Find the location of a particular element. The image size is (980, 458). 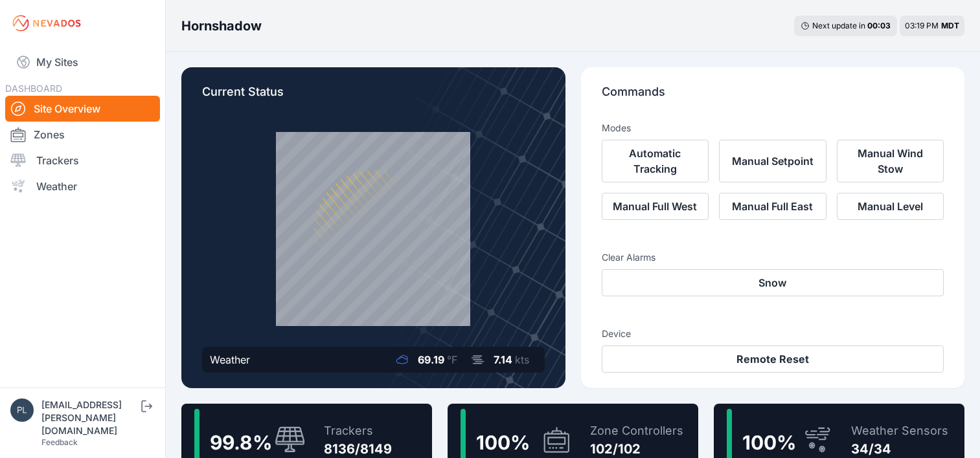

button: Manual Setpoint is located at coordinates (773, 161).